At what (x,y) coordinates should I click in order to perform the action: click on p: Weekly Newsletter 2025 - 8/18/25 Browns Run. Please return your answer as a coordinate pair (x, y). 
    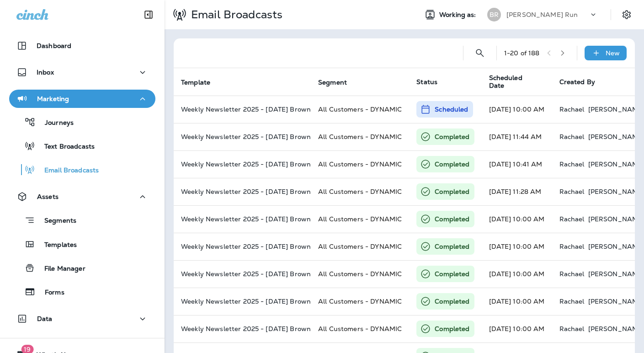
    Looking at the image, I should click on (242, 274).